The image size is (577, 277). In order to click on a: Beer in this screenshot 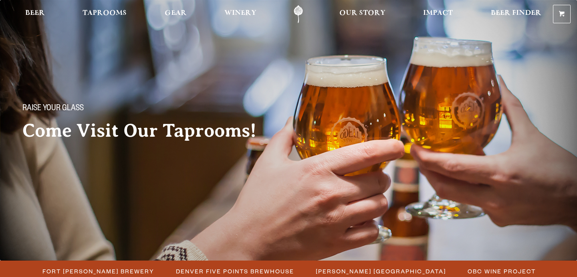, I will do `click(35, 14)`.